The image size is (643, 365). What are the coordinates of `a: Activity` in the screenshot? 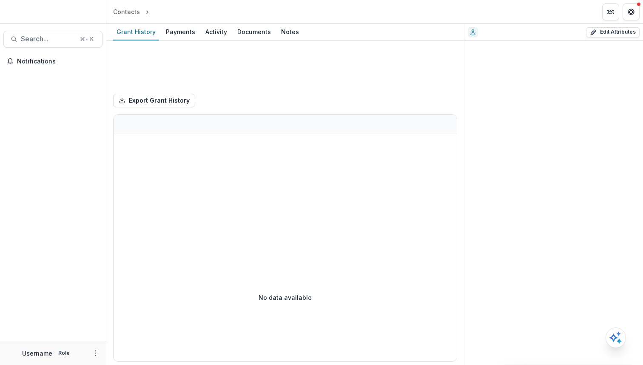 It's located at (216, 32).